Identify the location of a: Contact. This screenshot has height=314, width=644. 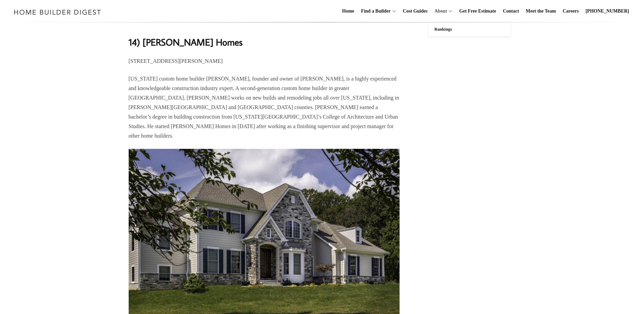
(511, 12).